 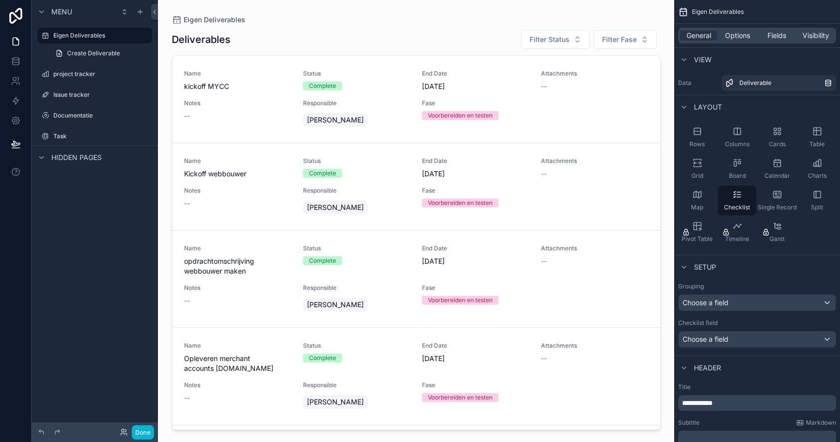 I want to click on label: Issue tracker, so click(x=102, y=95).